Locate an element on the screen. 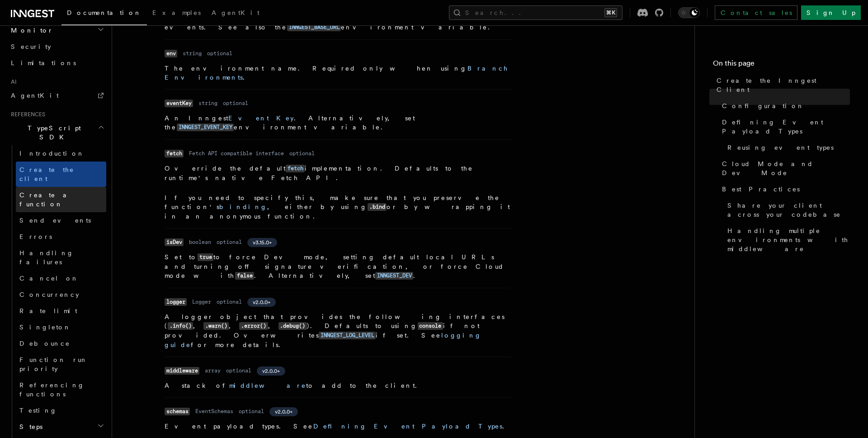  span: Limitations is located at coordinates (43, 63).